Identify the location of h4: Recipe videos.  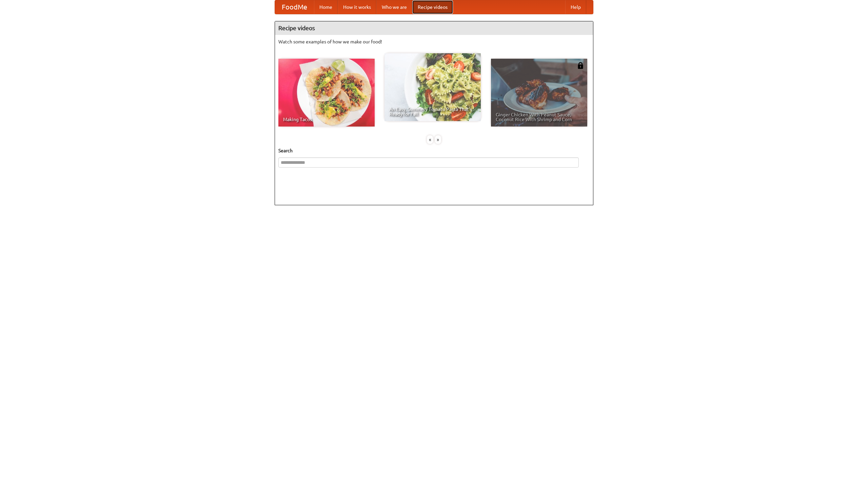
(434, 28).